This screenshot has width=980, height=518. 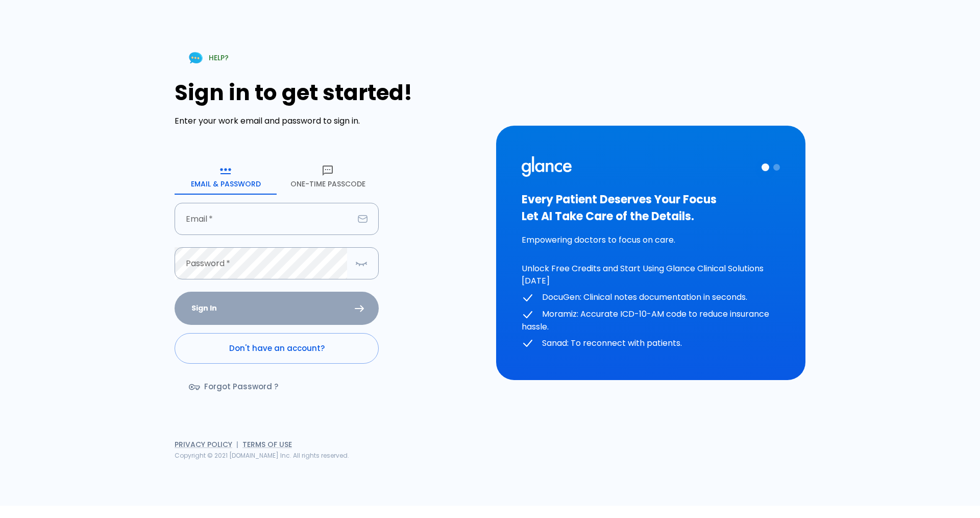 I want to click on input: dr.ahmed@clinic.com, so click(x=264, y=219).